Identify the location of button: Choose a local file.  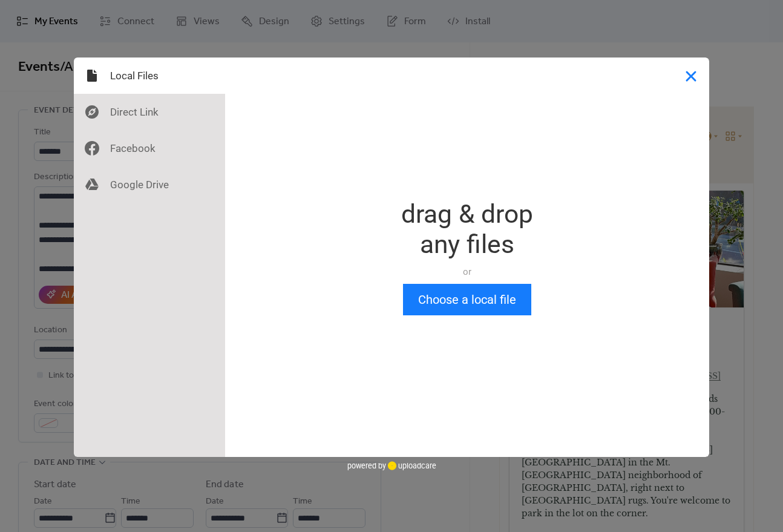
(467, 299).